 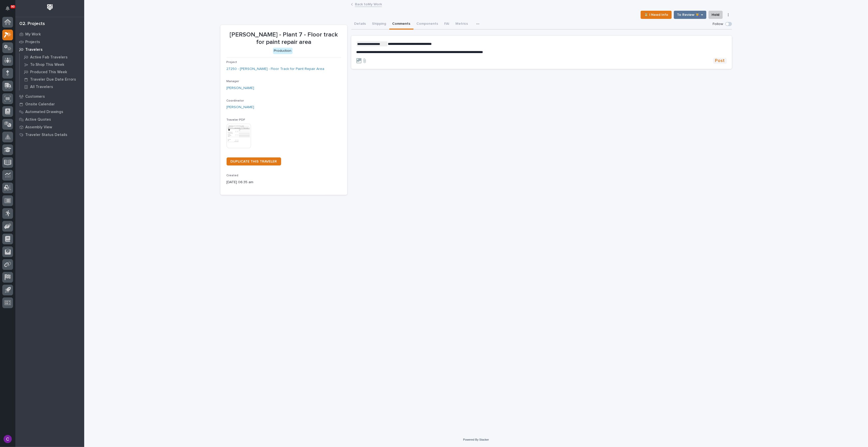 I want to click on a: All Travelers, so click(x=52, y=87).